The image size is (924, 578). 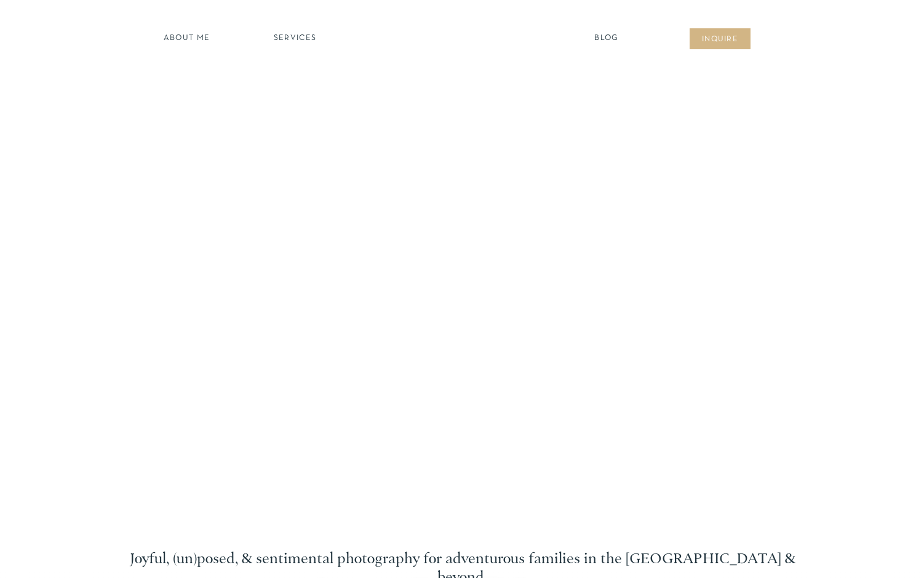 What do you see at coordinates (606, 39) in the screenshot?
I see `nav: Blog` at bounding box center [606, 39].